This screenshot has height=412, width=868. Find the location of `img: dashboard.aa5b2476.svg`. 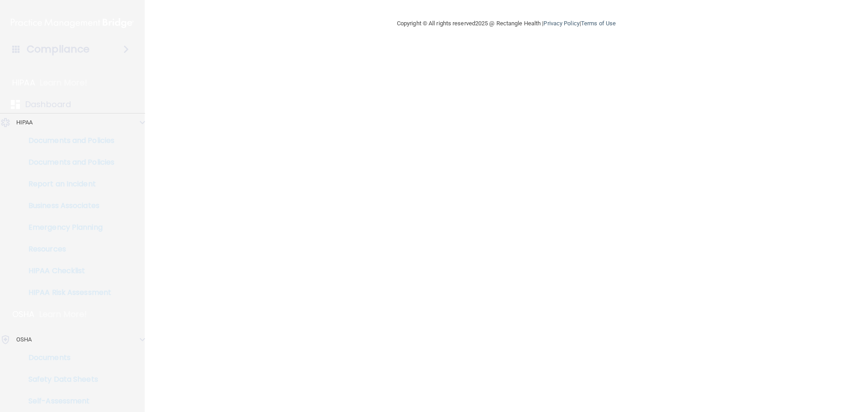

img: dashboard.aa5b2476.svg is located at coordinates (15, 105).